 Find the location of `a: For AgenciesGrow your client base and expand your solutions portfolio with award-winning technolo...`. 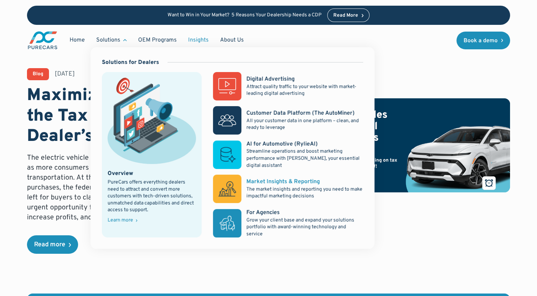

a: For AgenciesGrow your client base and expand your solutions portfolio with award-winning technolo... is located at coordinates (288, 223).